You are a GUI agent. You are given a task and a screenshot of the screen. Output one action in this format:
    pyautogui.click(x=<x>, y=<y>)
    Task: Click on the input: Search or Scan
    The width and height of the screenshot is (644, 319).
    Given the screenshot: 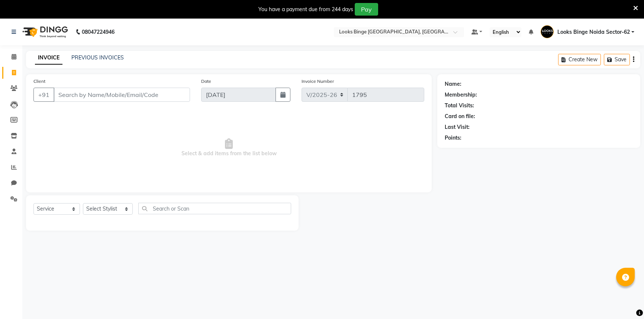 What is the action you would take?
    pyautogui.click(x=215, y=208)
    